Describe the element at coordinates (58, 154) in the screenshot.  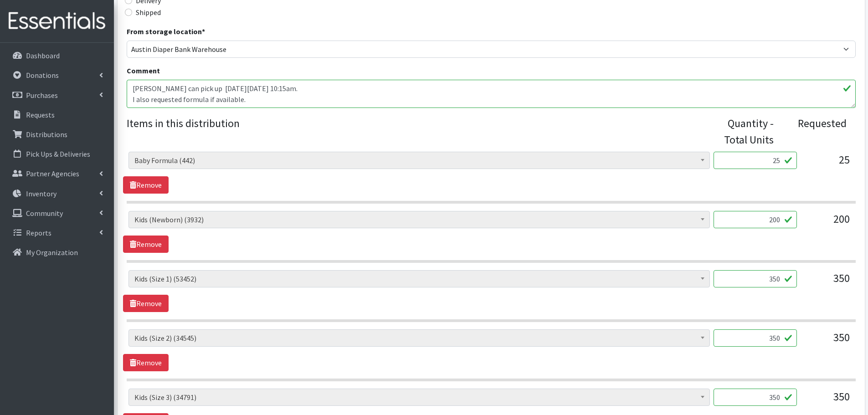
I see `p: Pick Ups & Deliveries` at that location.